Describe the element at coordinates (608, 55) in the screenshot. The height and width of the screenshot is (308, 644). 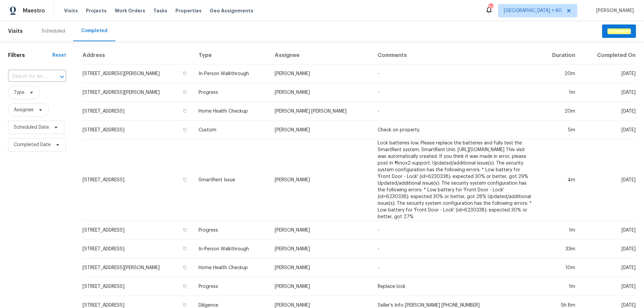
I see `th: Completed On` at that location.